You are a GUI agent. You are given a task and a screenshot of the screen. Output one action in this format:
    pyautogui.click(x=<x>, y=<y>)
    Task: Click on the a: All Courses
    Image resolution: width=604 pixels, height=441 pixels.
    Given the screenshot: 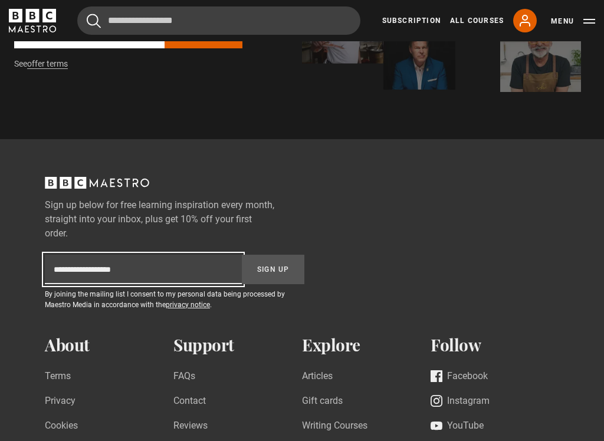 What is the action you would take?
    pyautogui.click(x=476, y=21)
    